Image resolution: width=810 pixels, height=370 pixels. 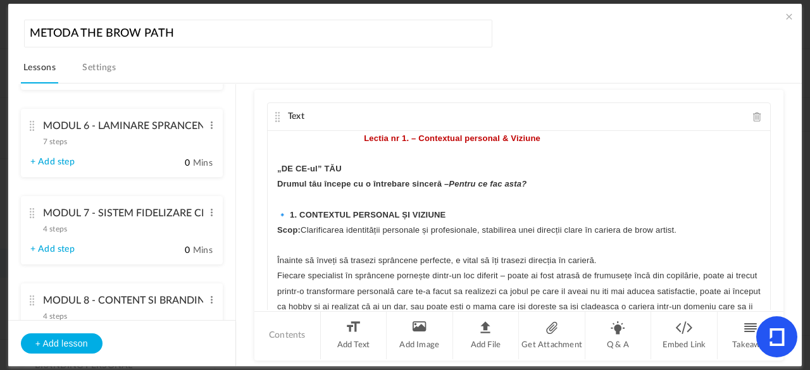 What do you see at coordinates (296, 116) in the screenshot?
I see `span: Text` at bounding box center [296, 116].